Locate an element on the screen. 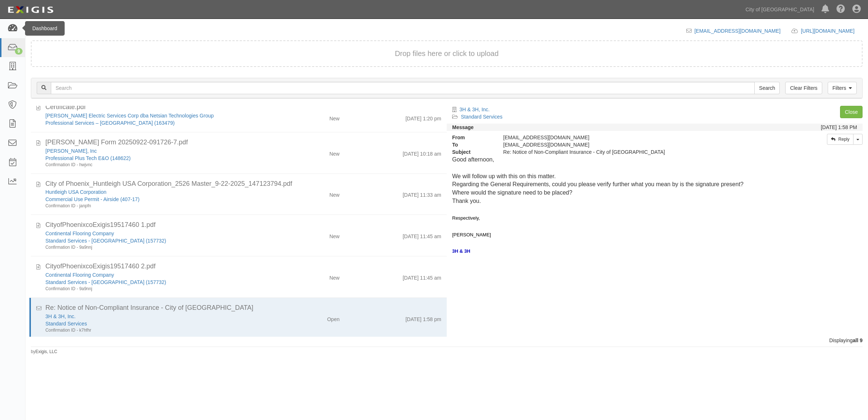 This screenshot has height=420, width=868. div: agreement-jm97nw@cop.complianz.com is located at coordinates (626, 145).